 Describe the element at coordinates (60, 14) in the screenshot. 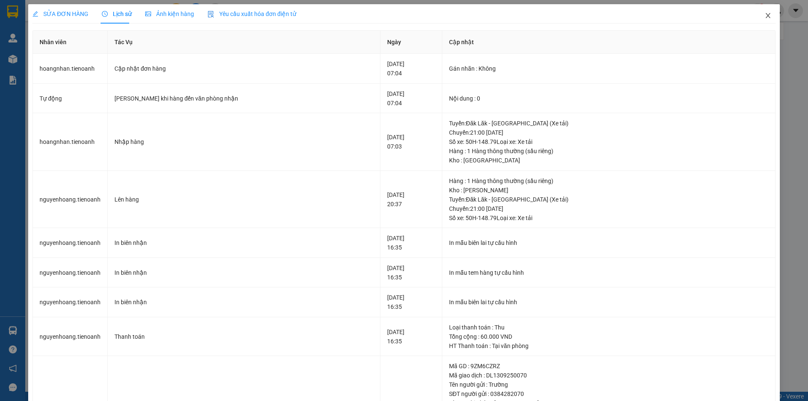

I see `span: SỬA ĐƠN HÀNG` at that location.